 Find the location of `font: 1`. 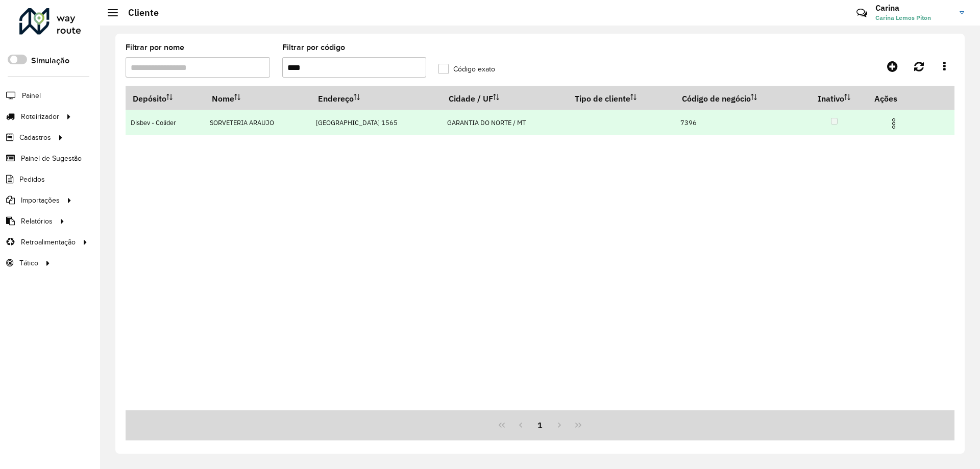

font: 1 is located at coordinates (540, 425).